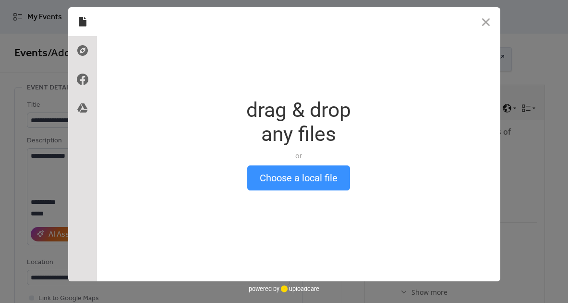 The width and height of the screenshot is (568, 303). What do you see at coordinates (299, 156) in the screenshot?
I see `div: or` at bounding box center [299, 156].